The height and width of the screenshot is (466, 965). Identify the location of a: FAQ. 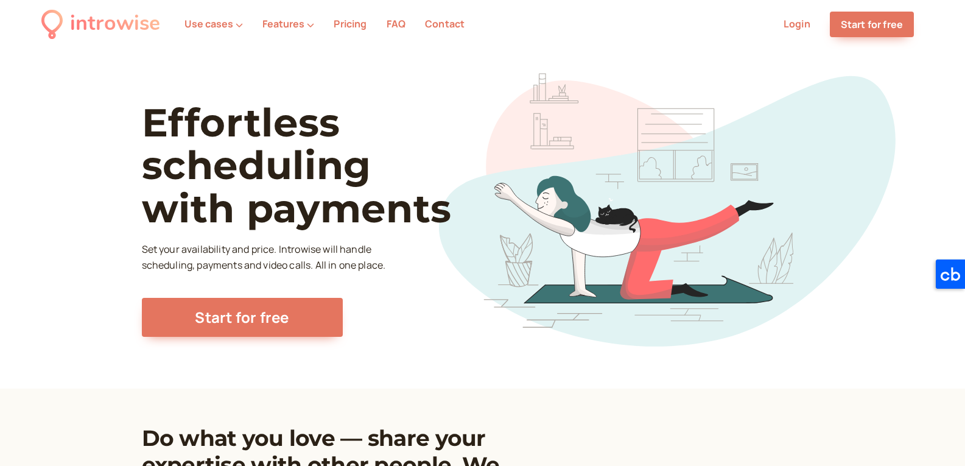
(396, 24).